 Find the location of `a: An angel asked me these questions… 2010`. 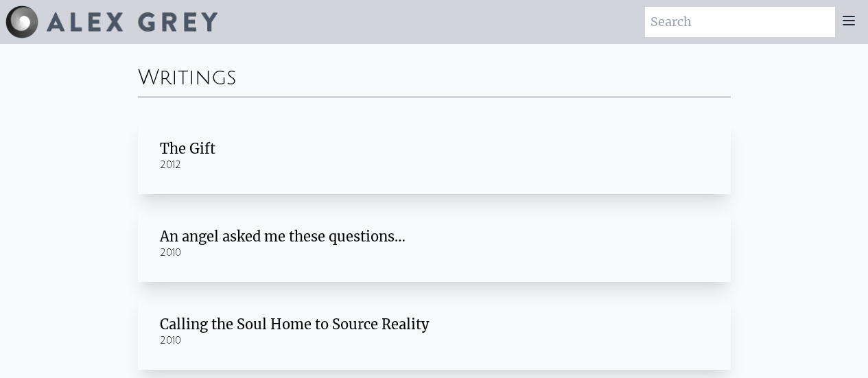

a: An angel asked me these questions… 2010 is located at coordinates (434, 243).